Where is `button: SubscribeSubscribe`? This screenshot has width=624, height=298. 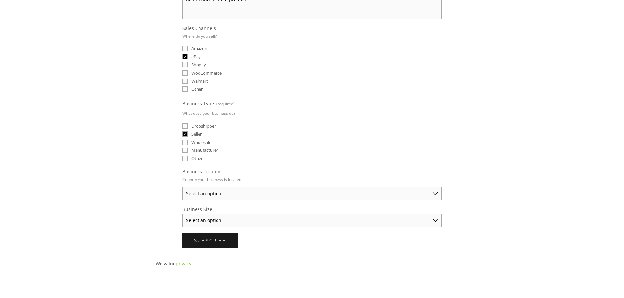
button: SubscribeSubscribe is located at coordinates (210, 241).